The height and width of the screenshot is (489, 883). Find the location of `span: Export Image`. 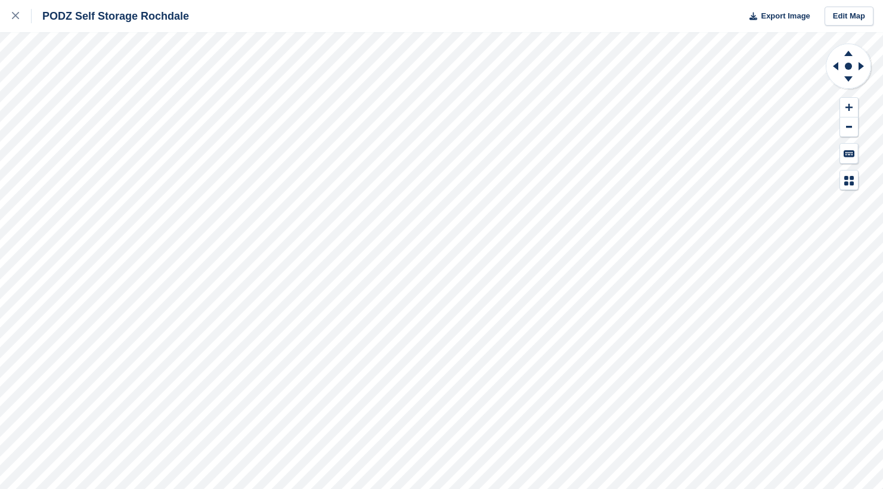

span: Export Image is located at coordinates (785, 16).